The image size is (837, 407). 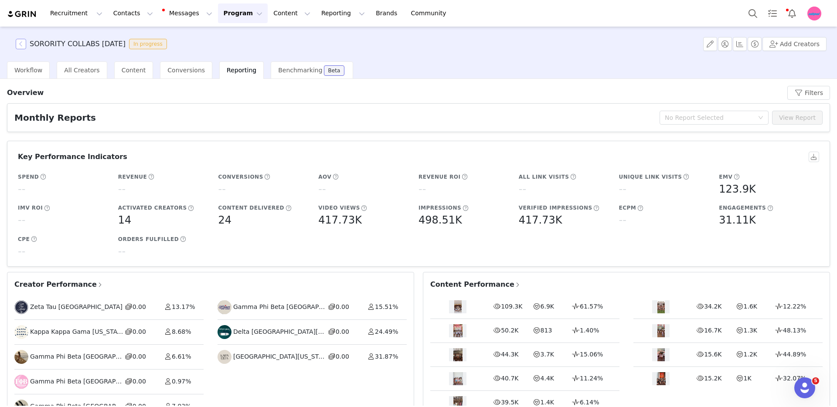 I want to click on a: Tasks, so click(x=773, y=13).